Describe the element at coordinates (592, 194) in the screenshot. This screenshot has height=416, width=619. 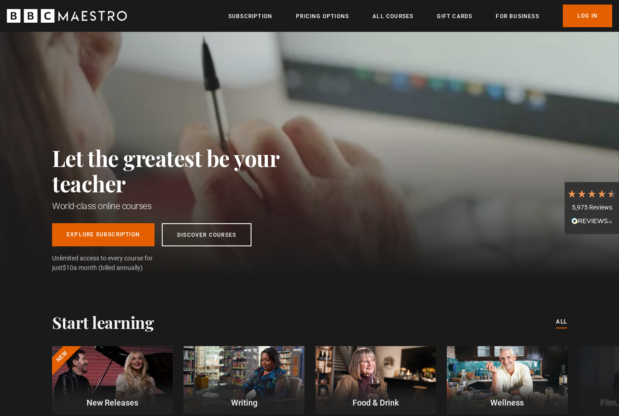
I see `div: 4.7 Stars` at that location.